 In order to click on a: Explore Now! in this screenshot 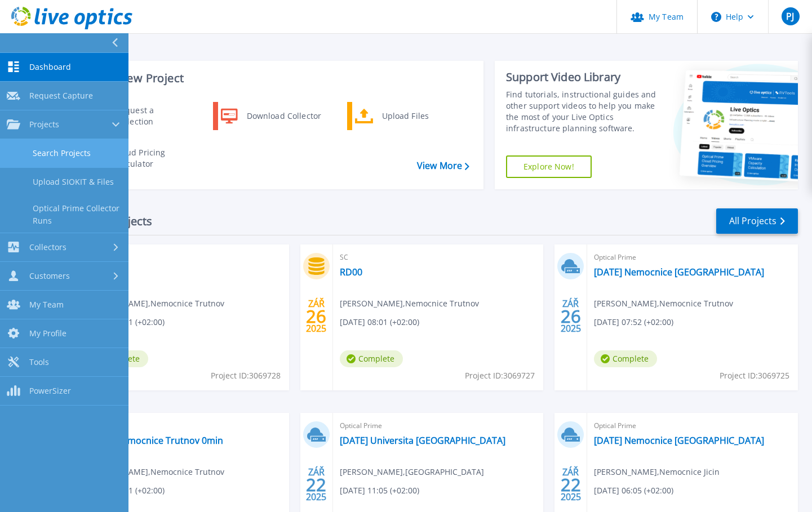, I will do `click(549, 167)`.